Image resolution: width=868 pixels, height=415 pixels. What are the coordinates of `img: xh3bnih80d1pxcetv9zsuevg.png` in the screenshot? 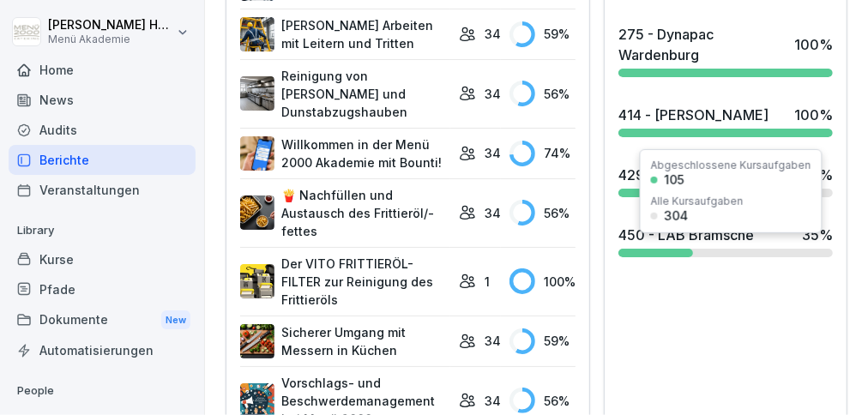 It's located at (257, 153).